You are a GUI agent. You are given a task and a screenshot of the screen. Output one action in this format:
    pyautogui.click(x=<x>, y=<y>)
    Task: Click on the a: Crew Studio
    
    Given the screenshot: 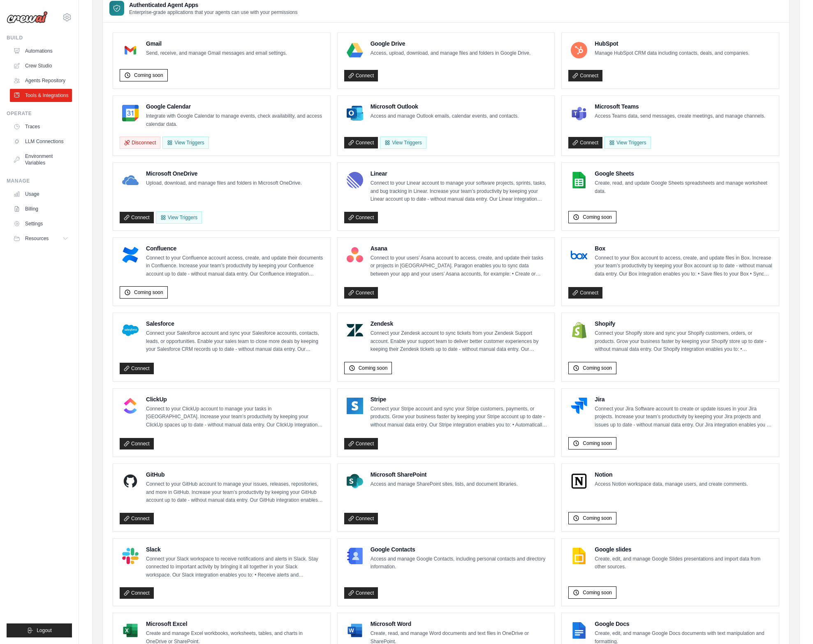 What is the action you would take?
    pyautogui.click(x=41, y=65)
    